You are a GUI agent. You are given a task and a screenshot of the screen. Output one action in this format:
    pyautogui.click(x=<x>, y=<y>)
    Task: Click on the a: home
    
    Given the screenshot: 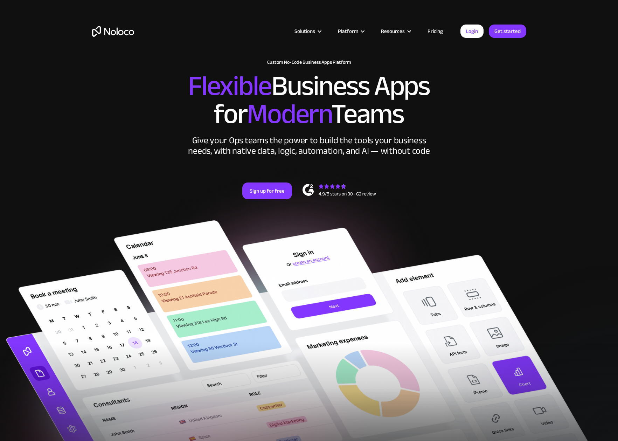 What is the action you would take?
    pyautogui.click(x=113, y=31)
    